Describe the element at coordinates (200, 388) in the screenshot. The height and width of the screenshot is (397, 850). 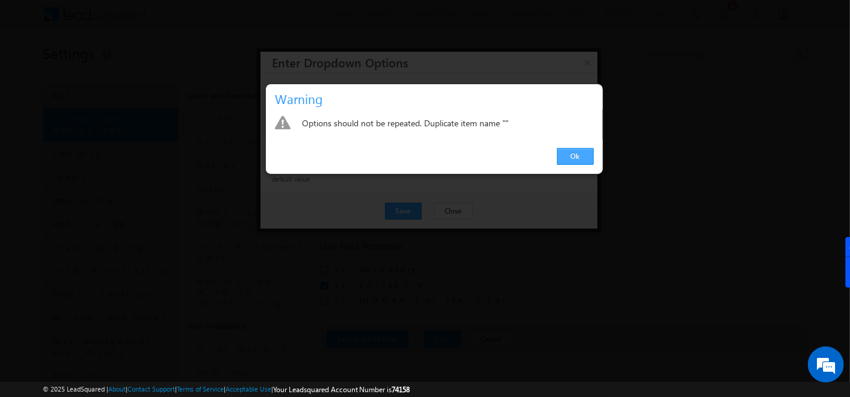
I see `a: Terms of Service` at that location.